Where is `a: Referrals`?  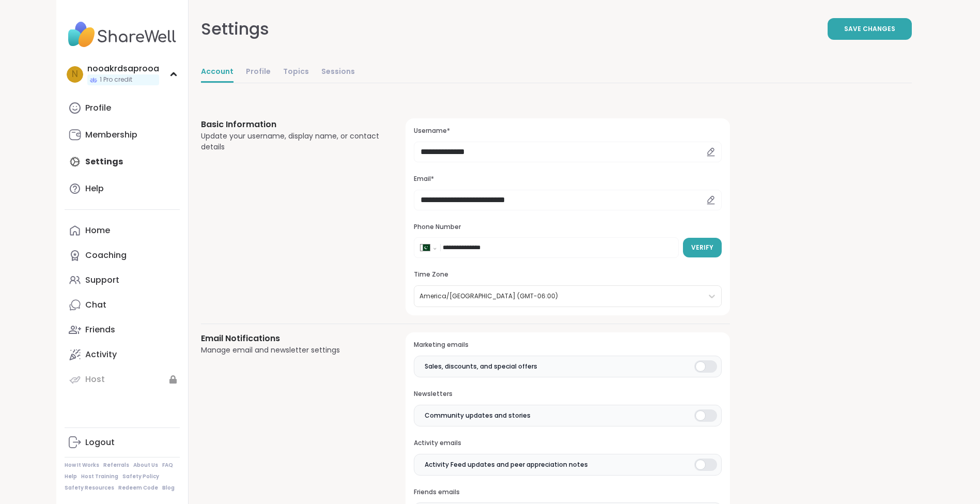 a: Referrals is located at coordinates (116, 465).